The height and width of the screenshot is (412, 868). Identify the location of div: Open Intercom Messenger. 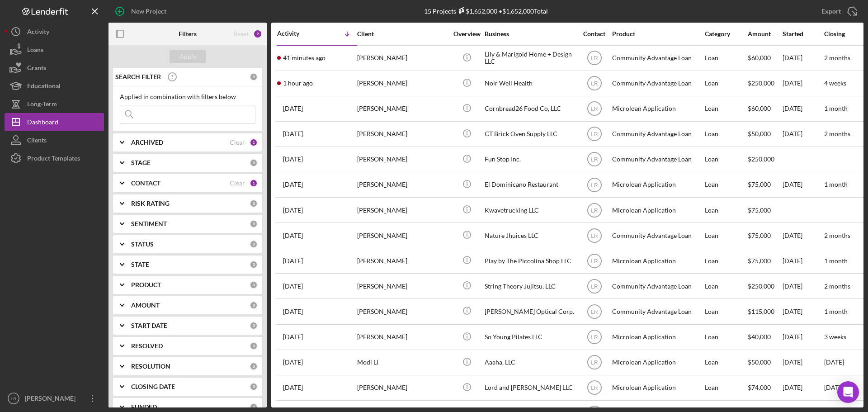
(848, 392).